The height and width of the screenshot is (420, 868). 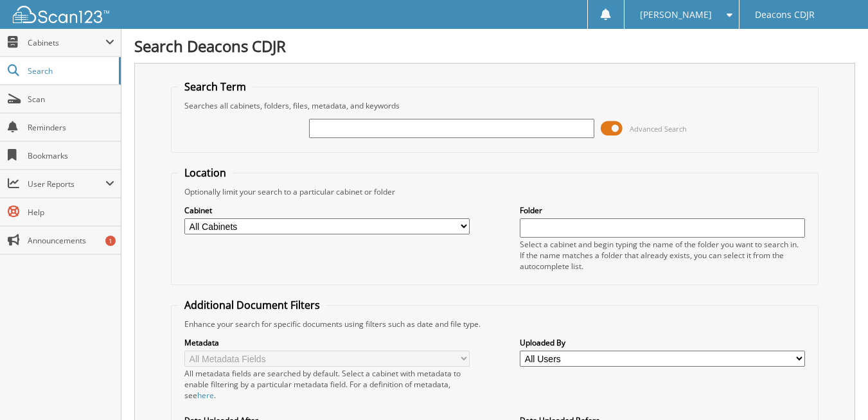 I want to click on legend: Location, so click(x=205, y=173).